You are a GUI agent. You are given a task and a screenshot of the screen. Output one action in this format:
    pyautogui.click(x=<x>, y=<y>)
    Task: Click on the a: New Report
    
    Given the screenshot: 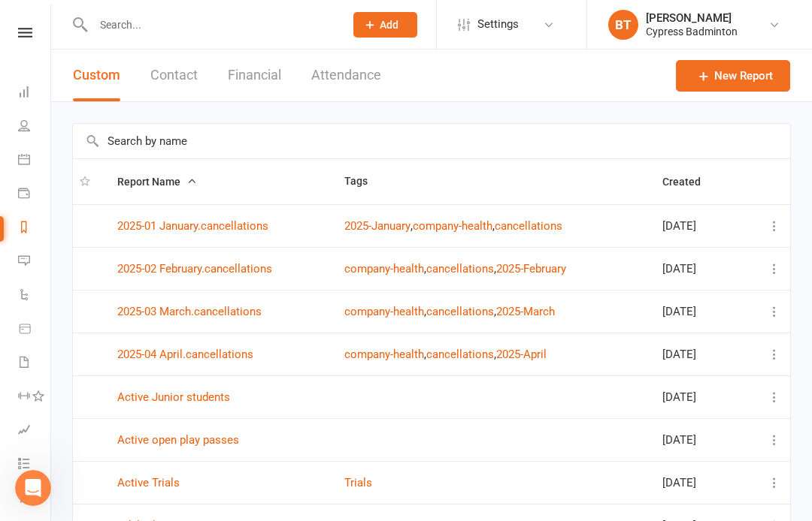 What is the action you would take?
    pyautogui.click(x=733, y=76)
    